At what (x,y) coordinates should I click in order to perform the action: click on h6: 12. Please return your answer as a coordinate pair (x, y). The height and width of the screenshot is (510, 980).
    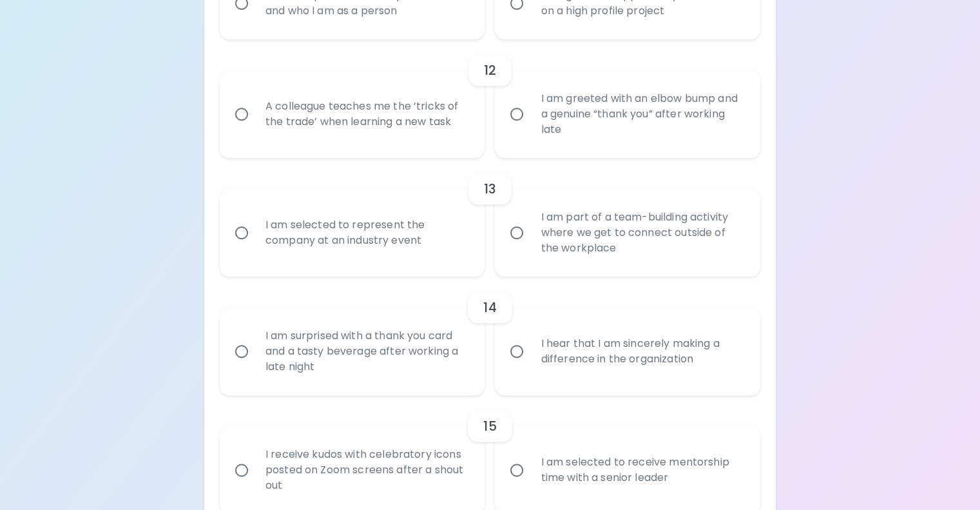
    Looking at the image, I should click on (490, 70).